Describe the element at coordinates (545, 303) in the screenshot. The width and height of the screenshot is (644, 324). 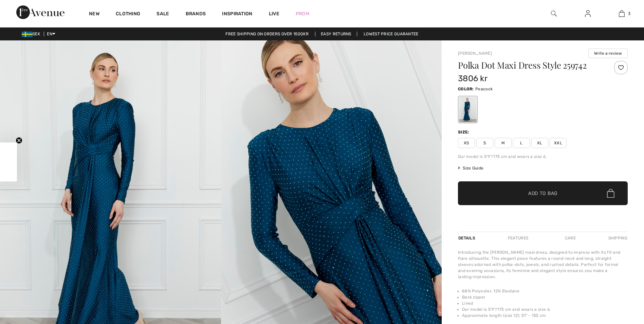
I see `li: Lined` at that location.